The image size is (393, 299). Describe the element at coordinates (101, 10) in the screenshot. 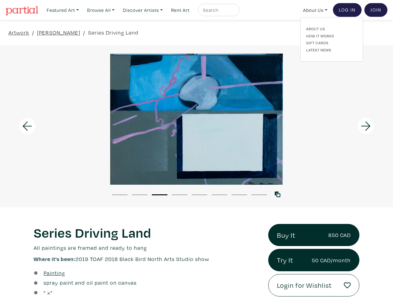

I see `a: Browse All` at that location.